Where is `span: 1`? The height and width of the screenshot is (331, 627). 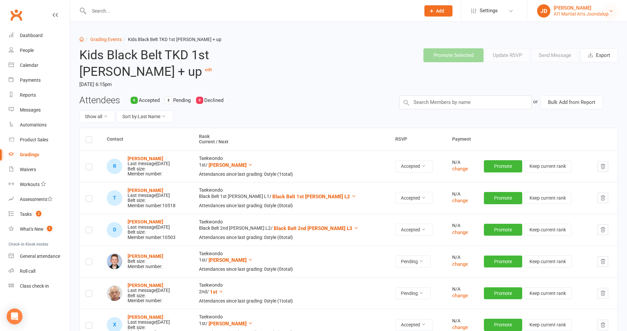 span: 1 is located at coordinates (50, 228).